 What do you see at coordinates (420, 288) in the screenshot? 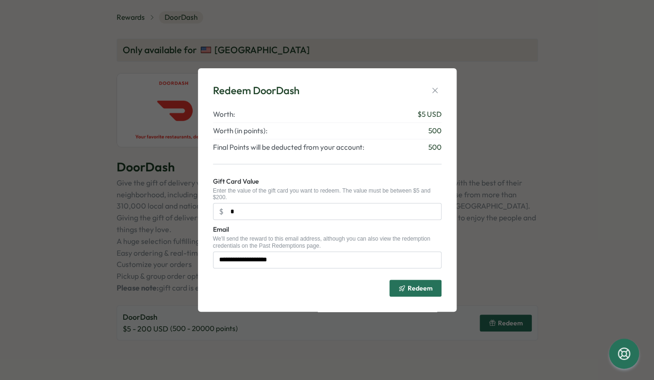
I see `span: Redeem` at bounding box center [420, 288].